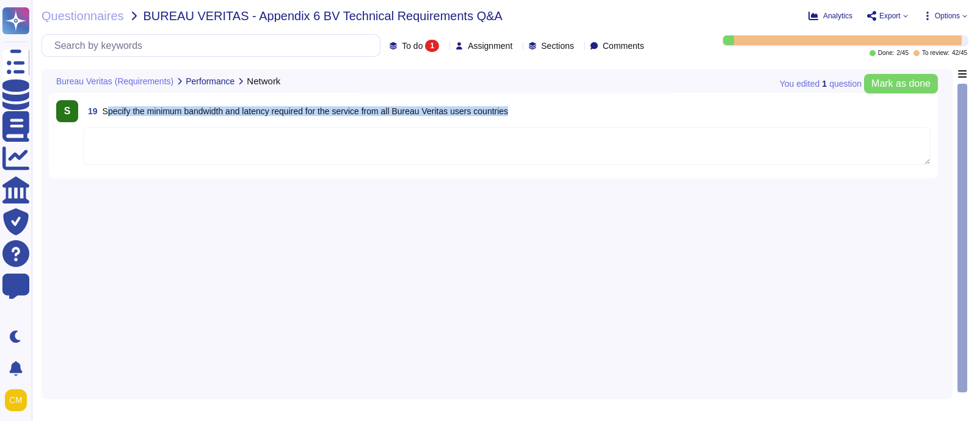  What do you see at coordinates (902, 53) in the screenshot?
I see `span: 2 / 45` at bounding box center [902, 53].